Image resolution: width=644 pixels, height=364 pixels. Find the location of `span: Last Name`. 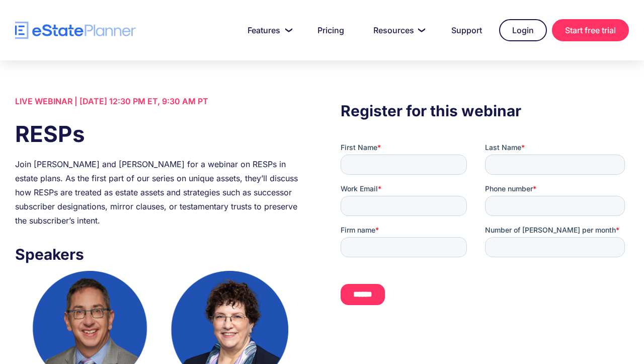

span: Last Name is located at coordinates (163, 4).